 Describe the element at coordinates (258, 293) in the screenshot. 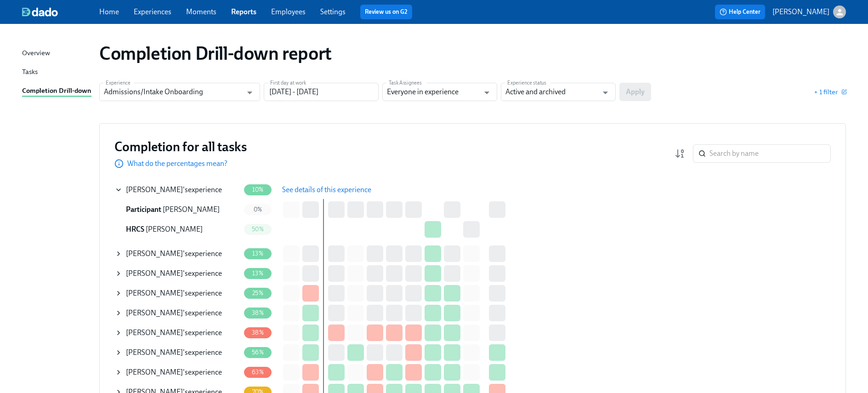

I see `span: 25%` at that location.